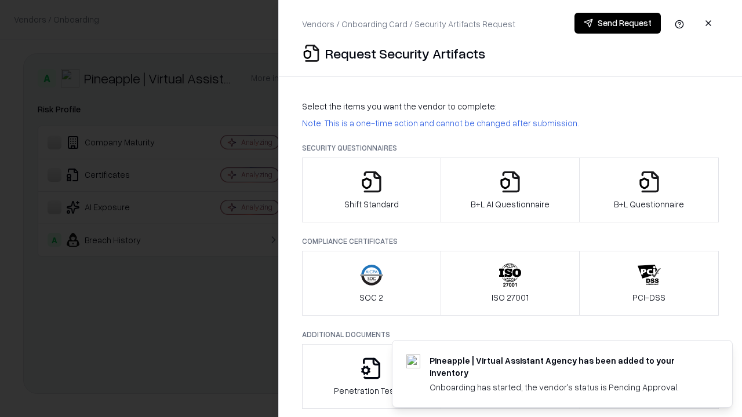 This screenshot has width=742, height=417. I want to click on p: Request Security Artifacts, so click(405, 53).